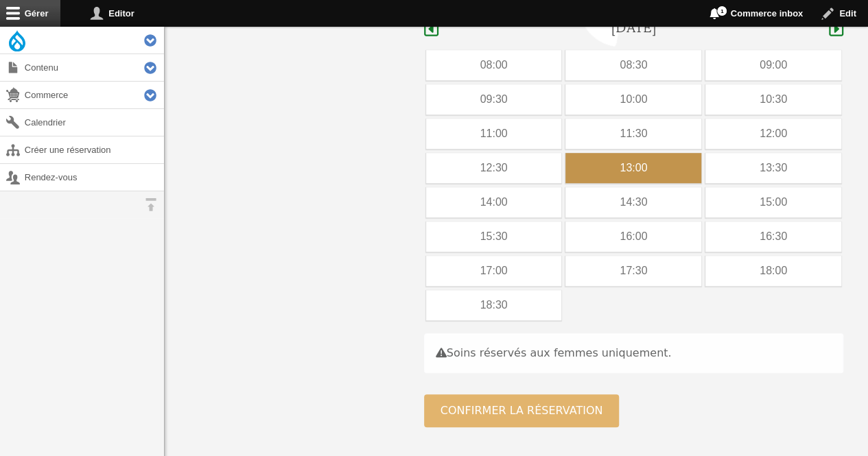 This screenshot has height=456, width=868. Describe the element at coordinates (494, 65) in the screenshot. I see `div: 08:00` at that location.